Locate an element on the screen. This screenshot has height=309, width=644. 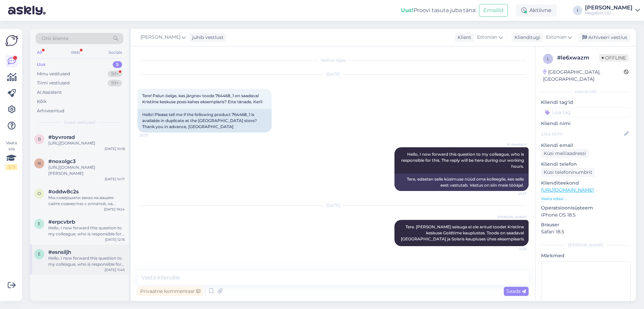
div: Vestlus algas is located at coordinates (333, 60).